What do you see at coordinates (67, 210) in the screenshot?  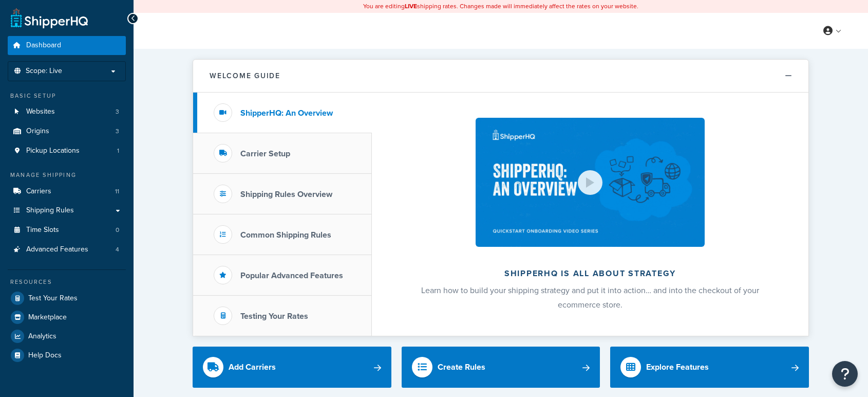 I see `li: Shipping Rules` at bounding box center [67, 210].